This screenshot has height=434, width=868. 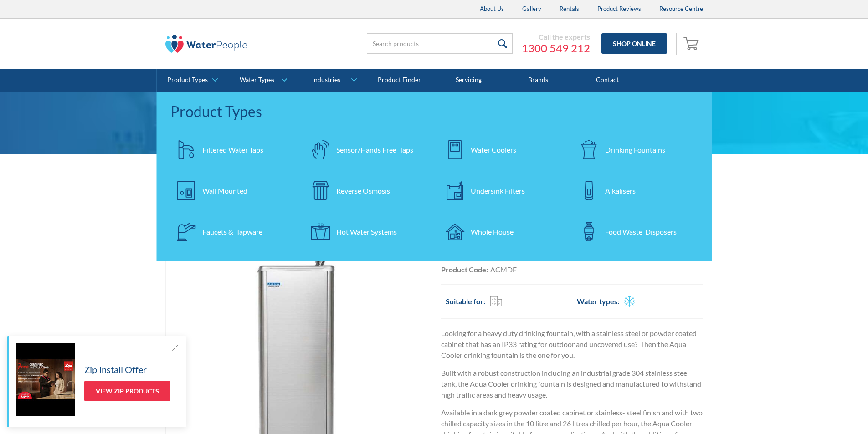 What do you see at coordinates (367, 150) in the screenshot?
I see `a: Sensor/Hands Free Taps` at bounding box center [367, 150].